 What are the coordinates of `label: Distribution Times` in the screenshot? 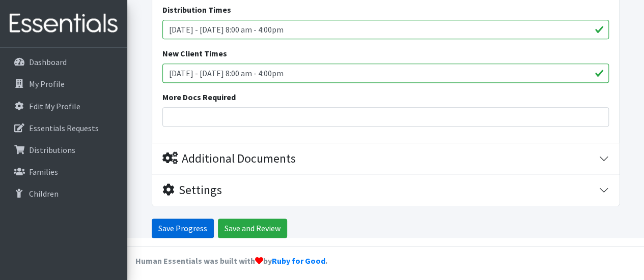 It's located at (197, 10).